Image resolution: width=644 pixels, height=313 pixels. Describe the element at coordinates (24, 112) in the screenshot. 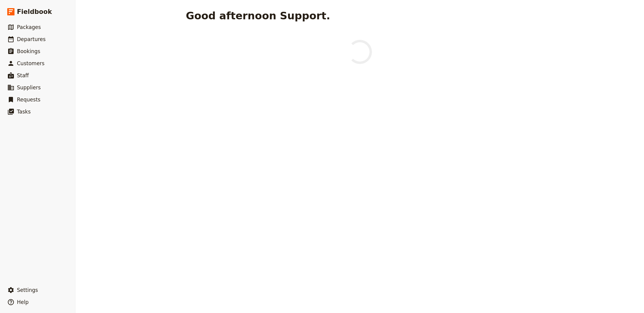

I see `span: Tasks` at that location.